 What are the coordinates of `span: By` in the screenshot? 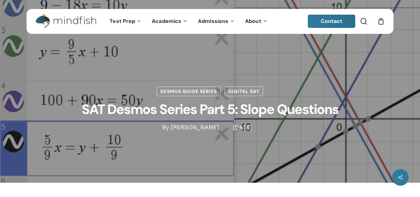 It's located at (165, 127).